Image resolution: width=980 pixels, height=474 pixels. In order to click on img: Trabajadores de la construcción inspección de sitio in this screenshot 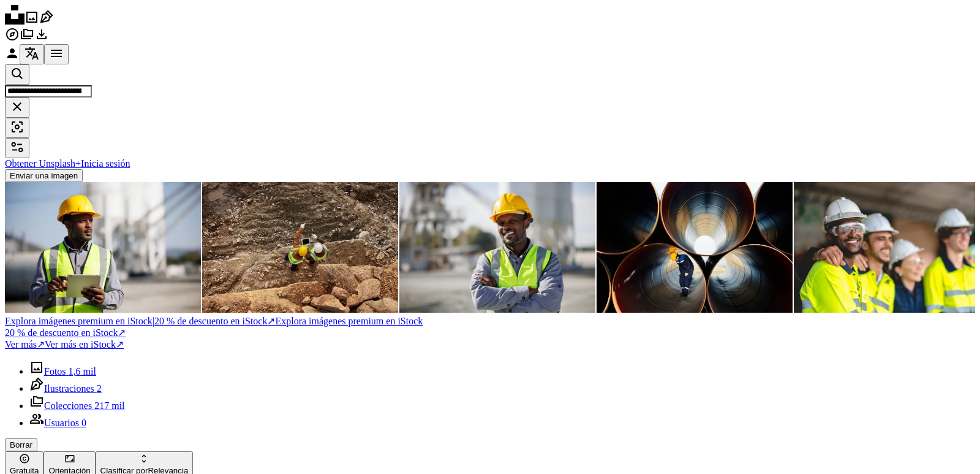, I will do `click(301, 247)`.